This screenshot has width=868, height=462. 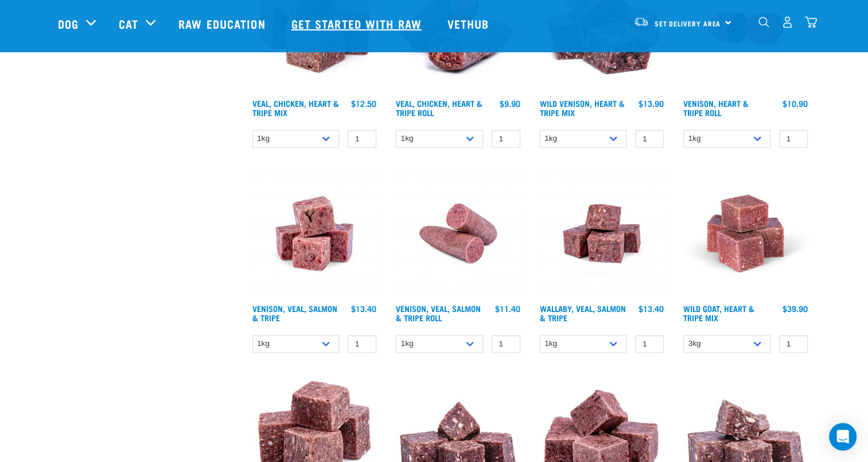 What do you see at coordinates (583, 312) in the screenshot?
I see `a: Wallaby, Veal, Salmon & Tripe` at bounding box center [583, 312].